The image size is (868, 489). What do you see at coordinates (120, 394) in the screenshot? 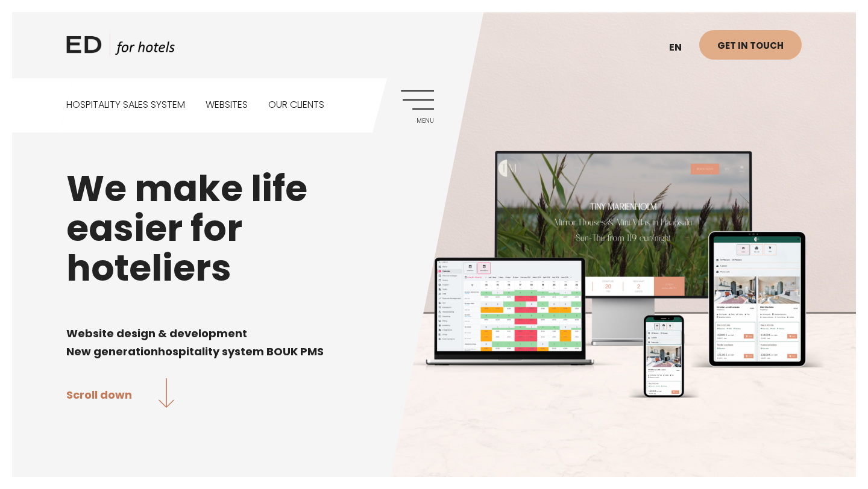
I see `a: Scroll down` at bounding box center [120, 394].